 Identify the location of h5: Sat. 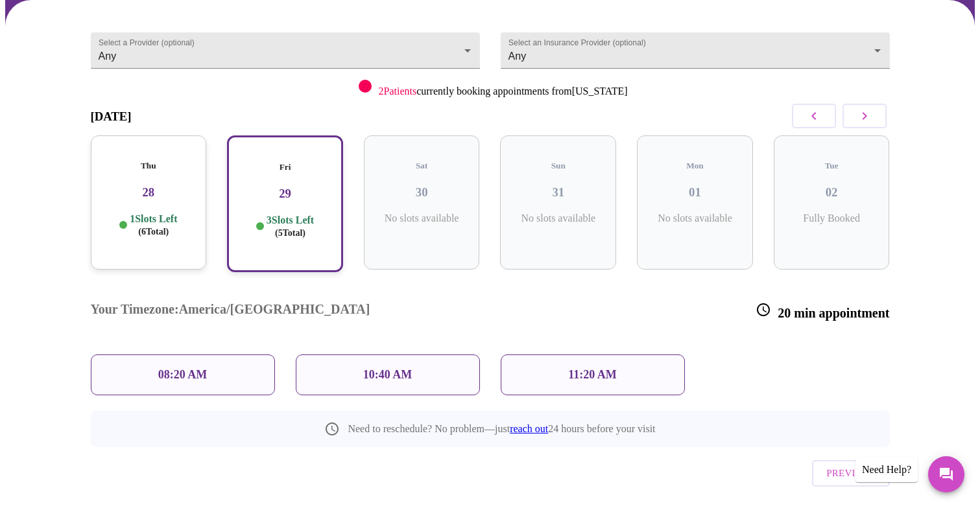
(422, 166).